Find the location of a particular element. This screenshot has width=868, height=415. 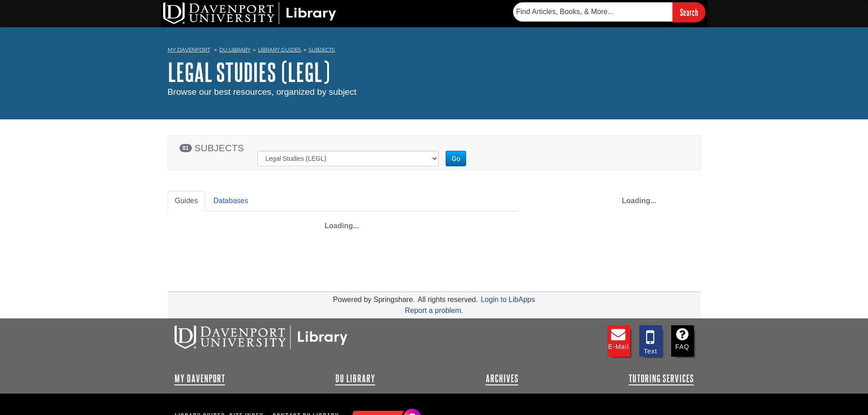

form: Searches DU Library's articles, books, and more is located at coordinates (609, 12).